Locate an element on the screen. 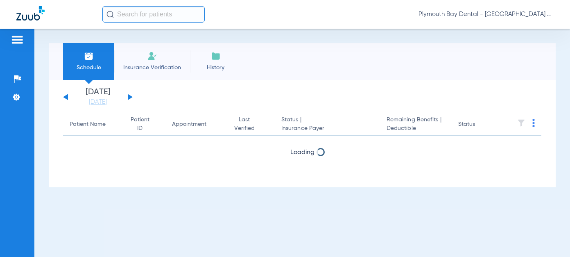  img: filter.svg is located at coordinates (521, 123).